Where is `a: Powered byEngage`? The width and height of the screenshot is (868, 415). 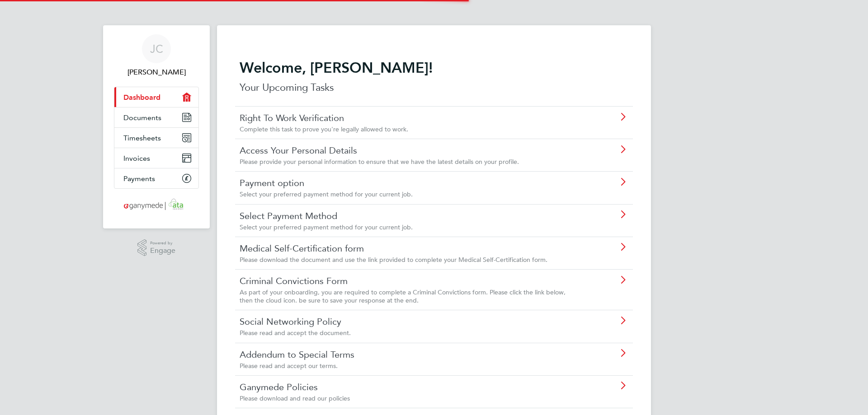 a: Powered byEngage is located at coordinates (156, 248).